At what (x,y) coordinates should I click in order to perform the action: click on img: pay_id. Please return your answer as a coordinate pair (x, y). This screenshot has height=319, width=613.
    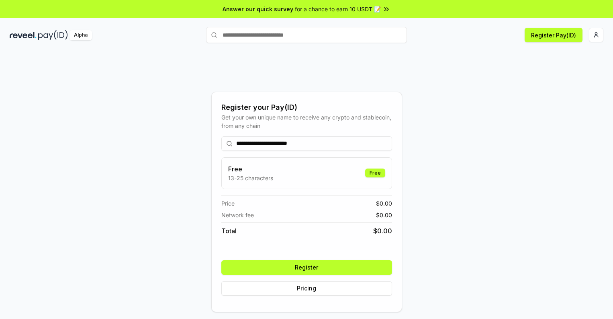
    Looking at the image, I should click on (53, 35).